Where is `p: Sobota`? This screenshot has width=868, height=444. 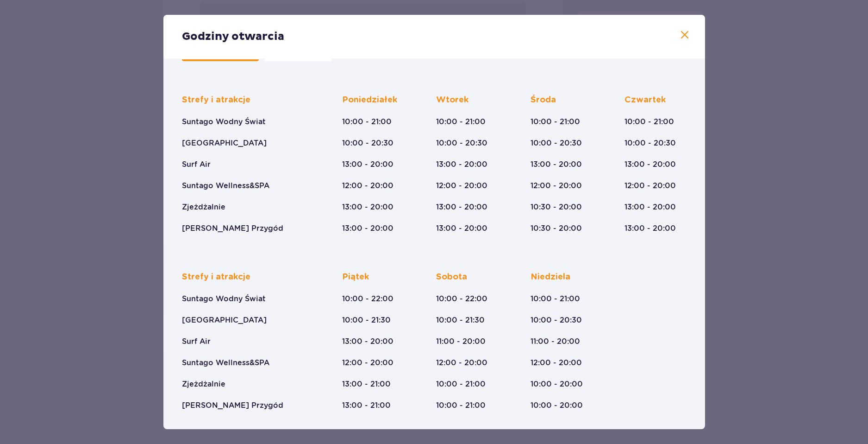 p: Sobota is located at coordinates (452, 277).